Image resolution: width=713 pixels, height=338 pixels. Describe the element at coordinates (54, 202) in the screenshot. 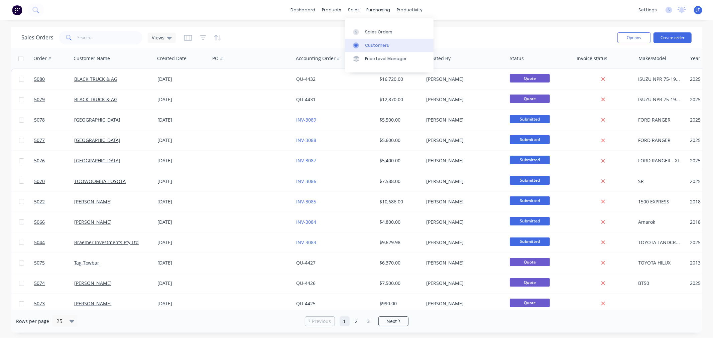

I see `a: 5022` at that location.